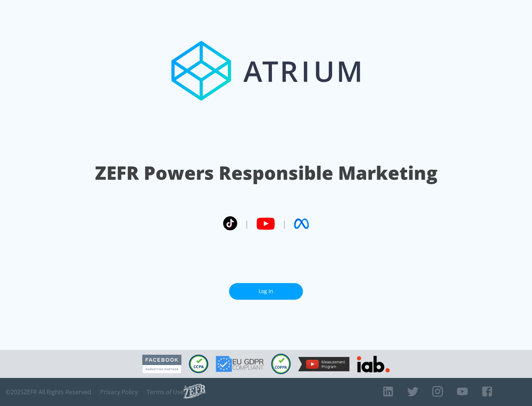 The height and width of the screenshot is (406, 532). Describe the element at coordinates (240, 364) in the screenshot. I see `img: GDPR Compliant` at that location.